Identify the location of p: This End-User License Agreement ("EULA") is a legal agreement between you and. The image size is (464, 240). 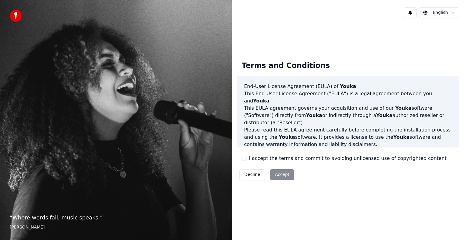
(348, 97).